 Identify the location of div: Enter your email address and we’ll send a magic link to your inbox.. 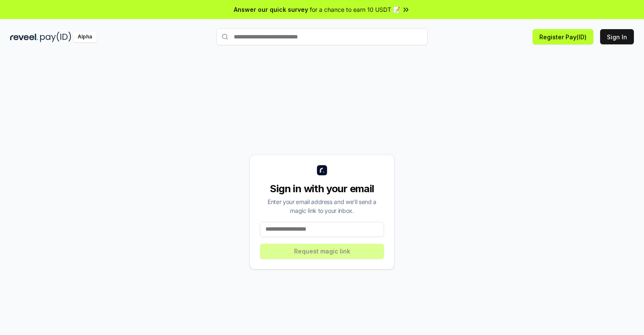
(322, 206).